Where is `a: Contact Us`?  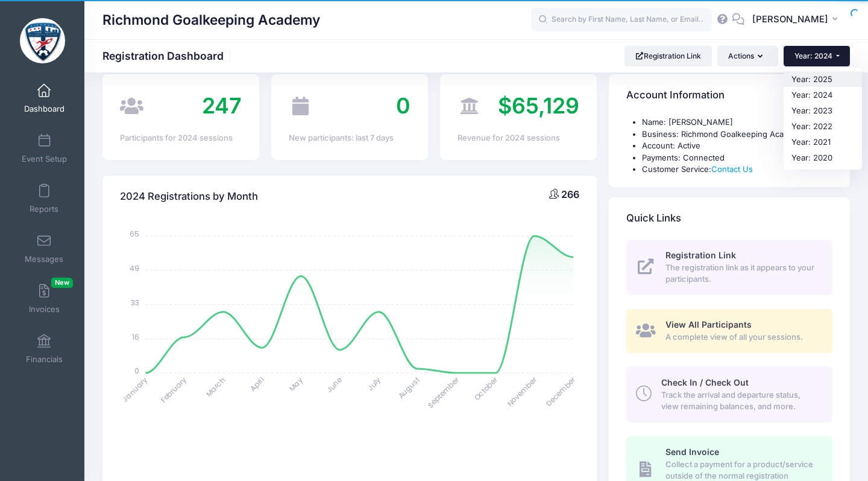 a: Contact Us is located at coordinates (732, 169).